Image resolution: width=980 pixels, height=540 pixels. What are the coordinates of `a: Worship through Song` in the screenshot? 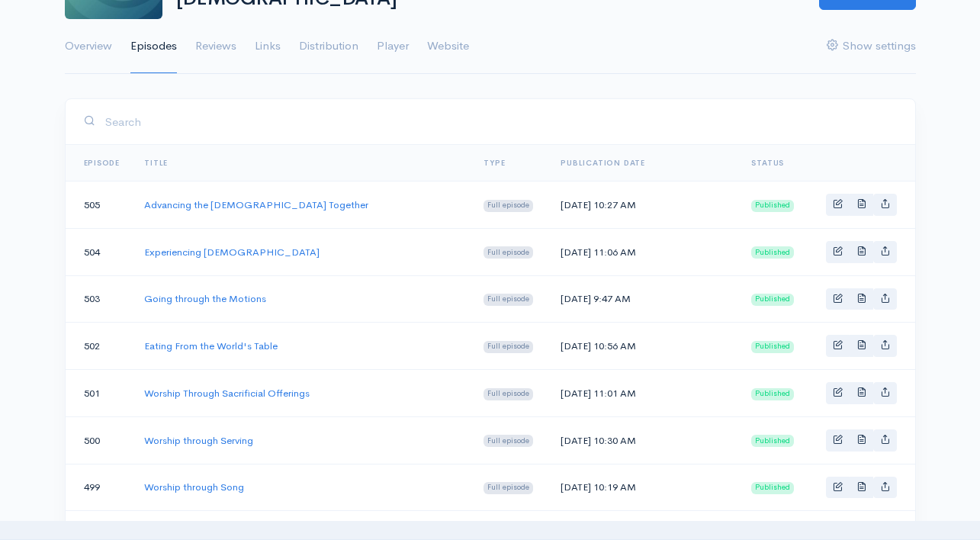 It's located at (194, 487).